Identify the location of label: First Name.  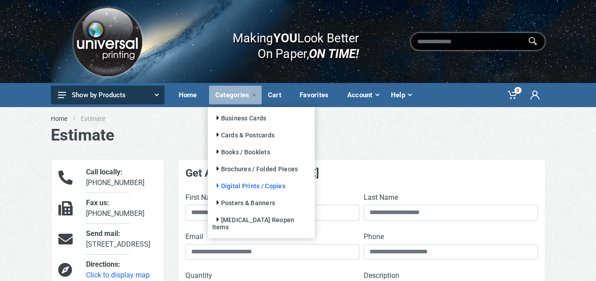
(203, 198).